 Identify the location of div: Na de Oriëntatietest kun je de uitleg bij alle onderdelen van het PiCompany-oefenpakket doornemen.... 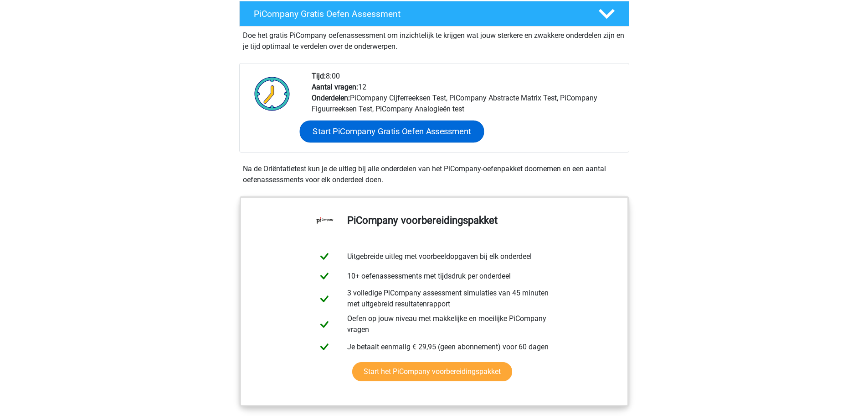
(434, 174).